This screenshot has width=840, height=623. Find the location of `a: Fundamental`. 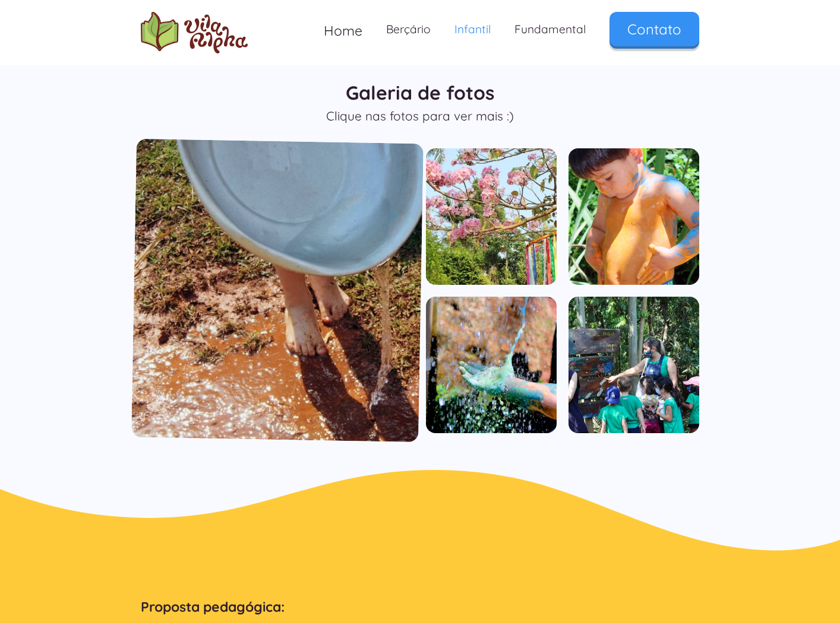

a: Fundamental is located at coordinates (550, 29).